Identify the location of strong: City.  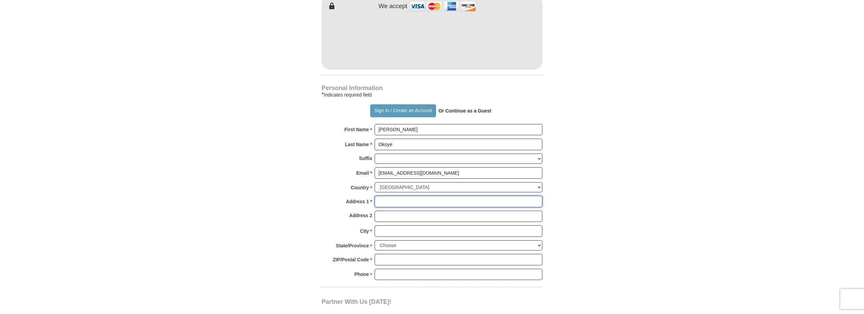
(365, 231).